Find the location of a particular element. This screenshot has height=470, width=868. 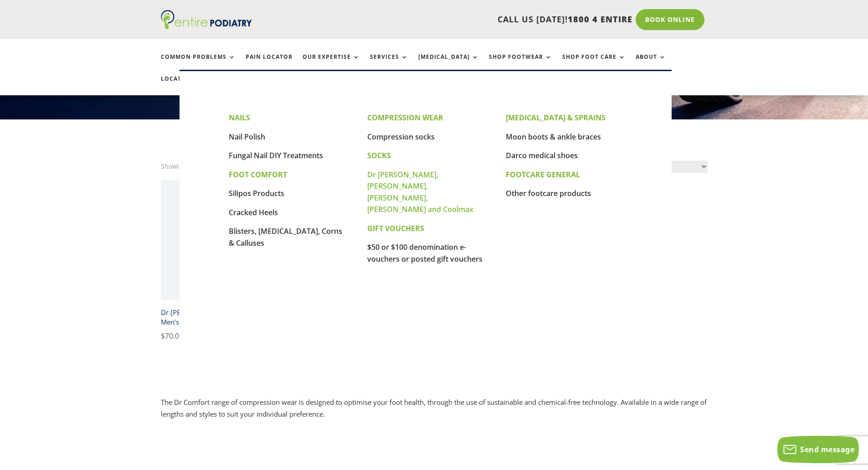

a: Common Problems is located at coordinates (198, 63).